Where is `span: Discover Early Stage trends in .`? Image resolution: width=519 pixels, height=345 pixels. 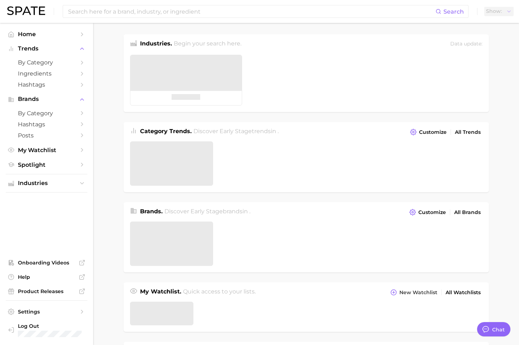 span: Discover Early Stage trends in . is located at coordinates (236, 131).